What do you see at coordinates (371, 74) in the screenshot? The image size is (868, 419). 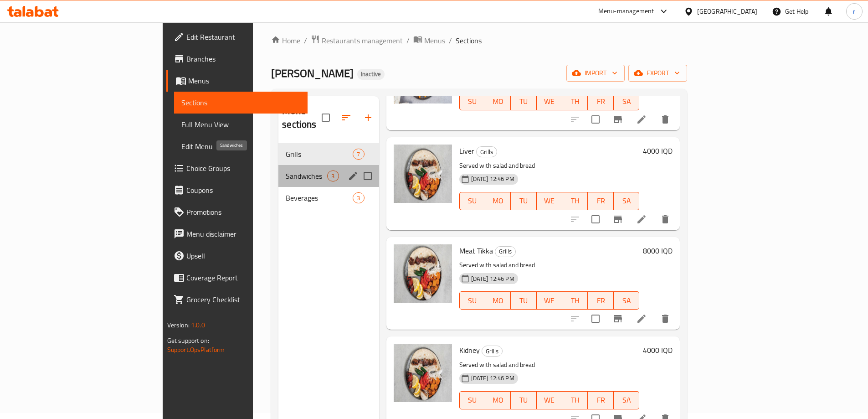 I see `div: Inactive` at bounding box center [371, 74].